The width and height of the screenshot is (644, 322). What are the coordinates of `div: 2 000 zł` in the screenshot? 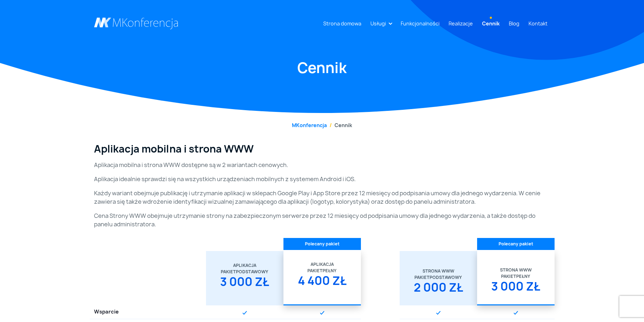 It's located at (438, 290).